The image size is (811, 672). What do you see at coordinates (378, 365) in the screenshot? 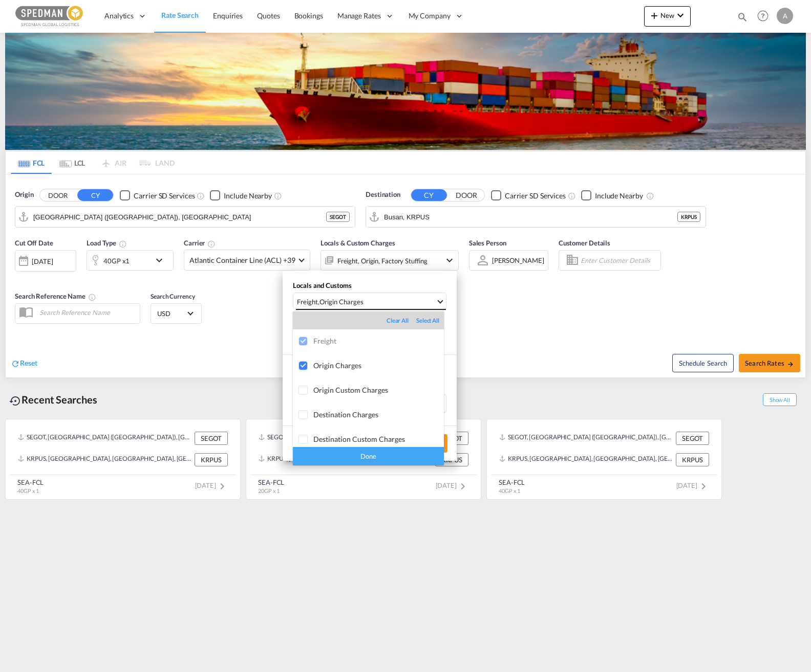
I see `div: Origin Charges` at bounding box center [378, 365].